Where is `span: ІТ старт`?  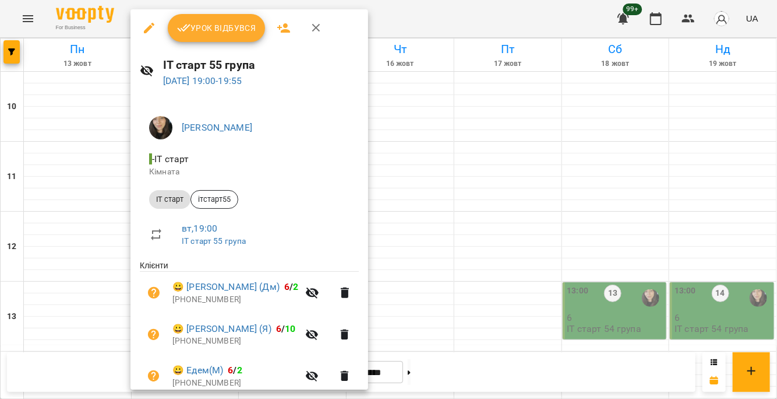 span: ІТ старт is located at coordinates (170, 199).